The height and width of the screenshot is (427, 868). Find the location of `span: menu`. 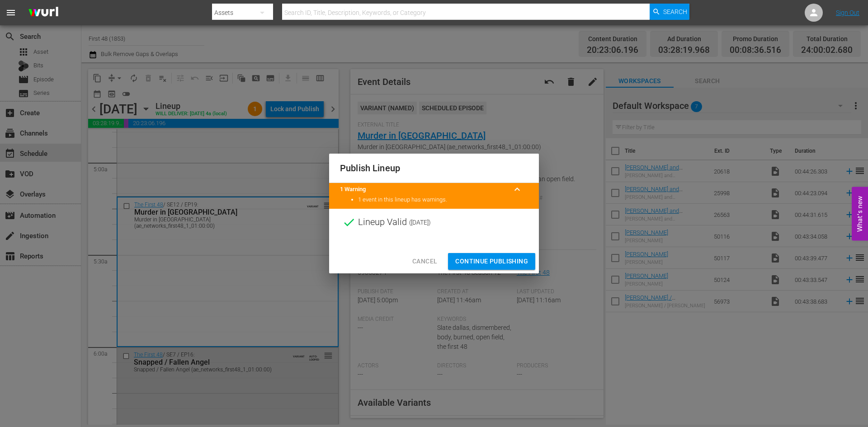

span: menu is located at coordinates (11, 13).